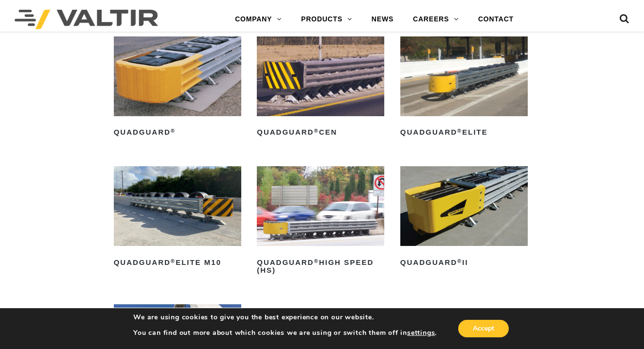 This screenshot has height=349, width=644. Describe the element at coordinates (178, 218) in the screenshot. I see `a: QuadGuard®Elite M10` at that location.